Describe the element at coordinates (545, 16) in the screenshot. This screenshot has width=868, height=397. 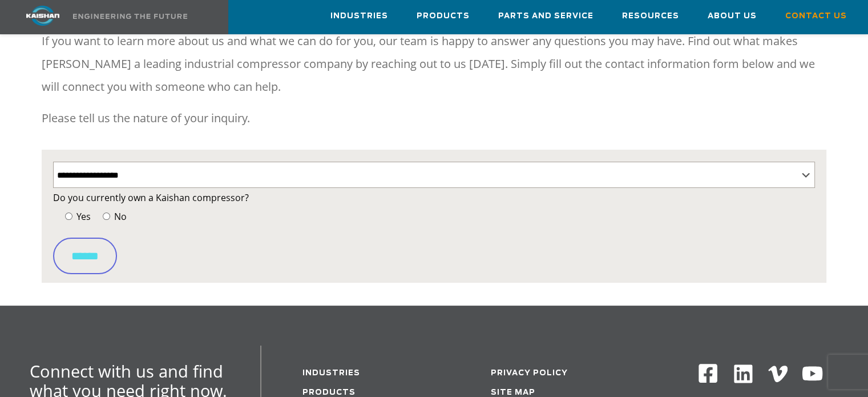
I see `a: Parts and Service` at that location.